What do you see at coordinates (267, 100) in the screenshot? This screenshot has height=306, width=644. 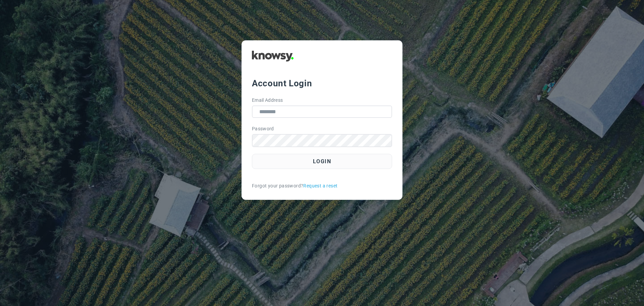 I see `label: Email Address` at bounding box center [267, 100].